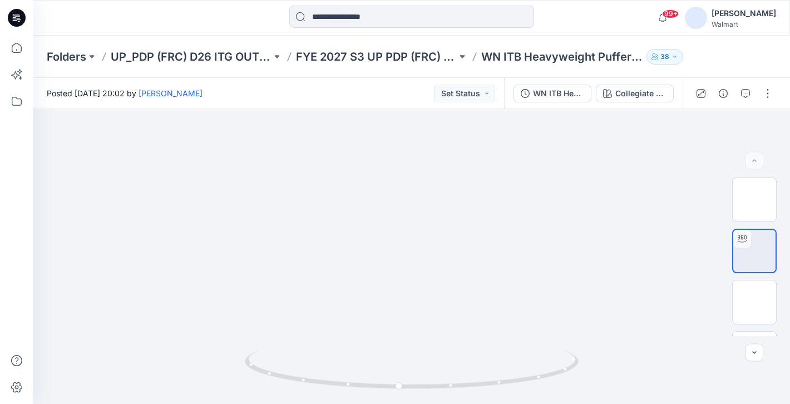  What do you see at coordinates (376, 57) in the screenshot?
I see `a: FYE 2027 S3 UP PDP (FRC) D26 Baby & Toddler Girl Outerwear - Ozark Trail` at bounding box center [376, 57].